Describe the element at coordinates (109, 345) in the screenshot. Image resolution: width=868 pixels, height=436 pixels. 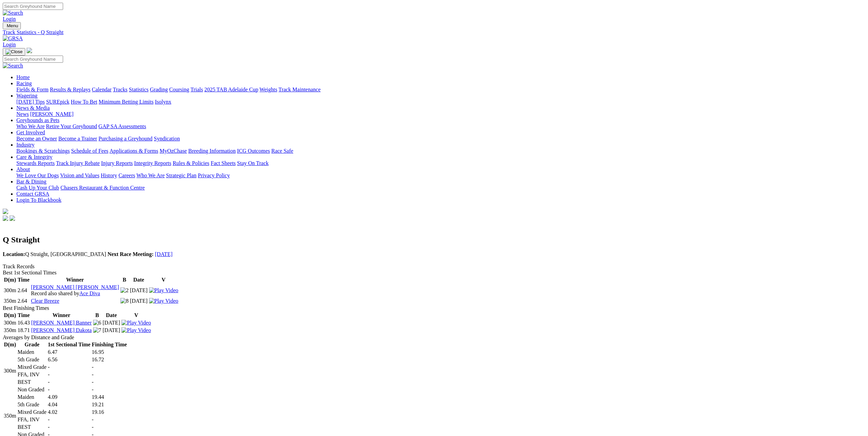
I see `th: Finishing Time` at that location.